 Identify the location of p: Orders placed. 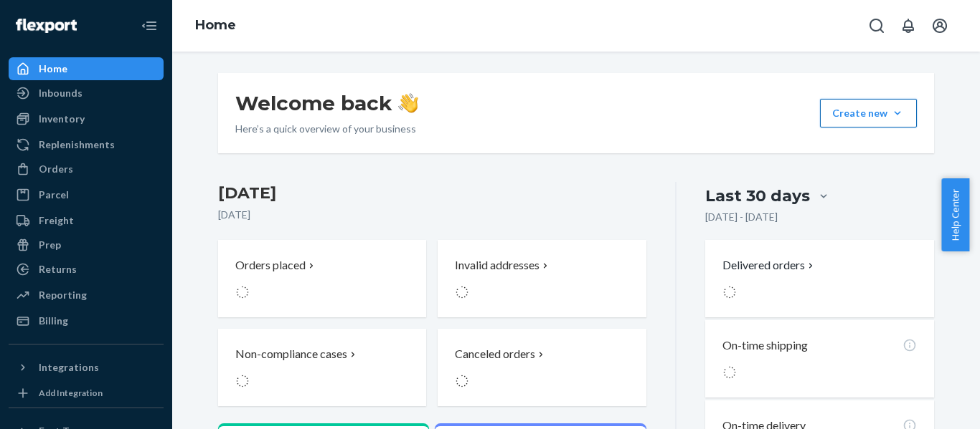
(270, 265).